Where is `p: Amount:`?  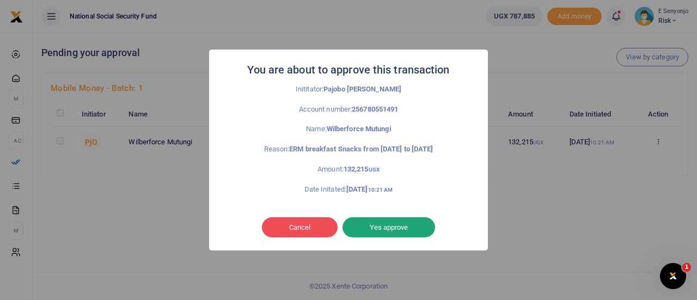 p: Amount: is located at coordinates (349, 169).